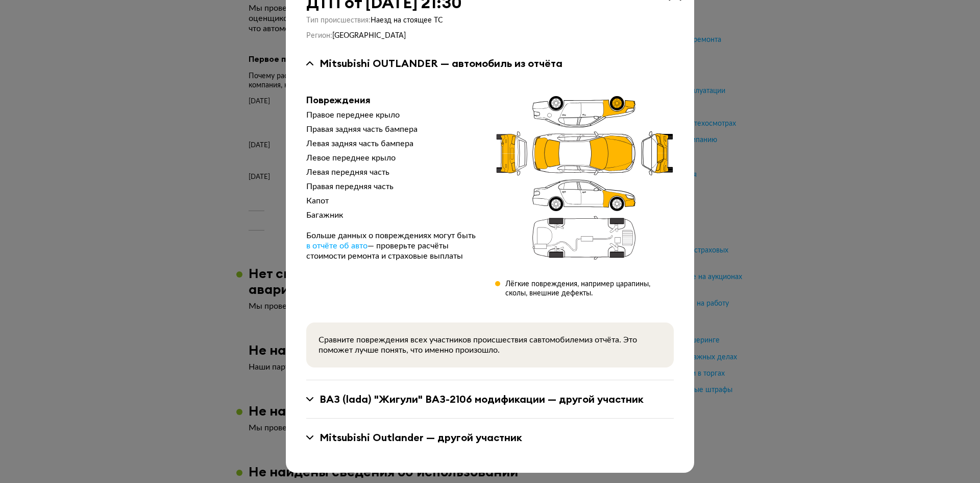  I want to click on span: в отчёте об авто, so click(337, 246).